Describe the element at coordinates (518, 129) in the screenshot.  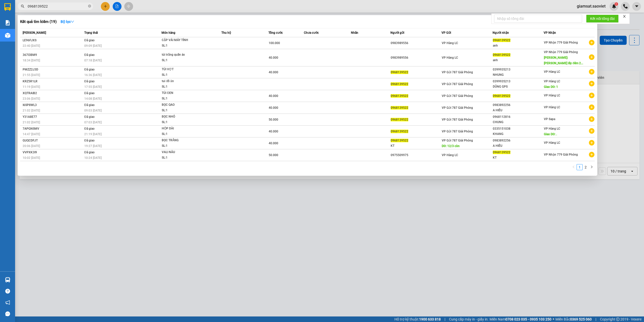
I see `div: 0335151038` at that location.